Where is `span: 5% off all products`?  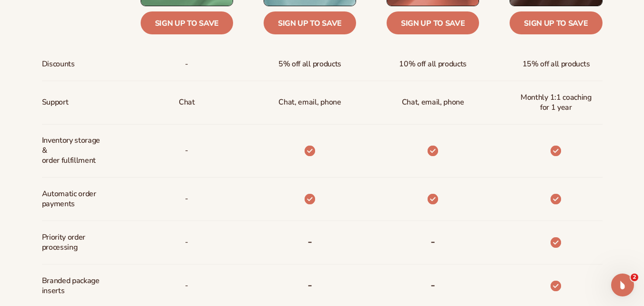 span: 5% off all products is located at coordinates (310, 64).